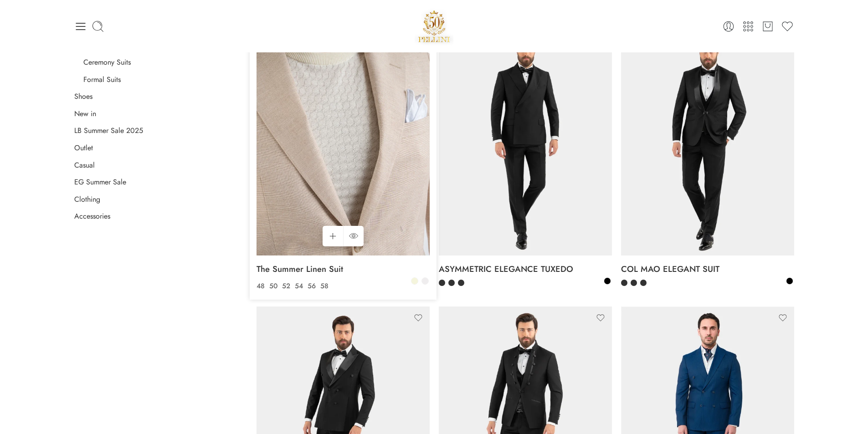 Image resolution: width=868 pixels, height=434 pixels. What do you see at coordinates (84, 165) in the screenshot?
I see `a: Casual` at bounding box center [84, 165].